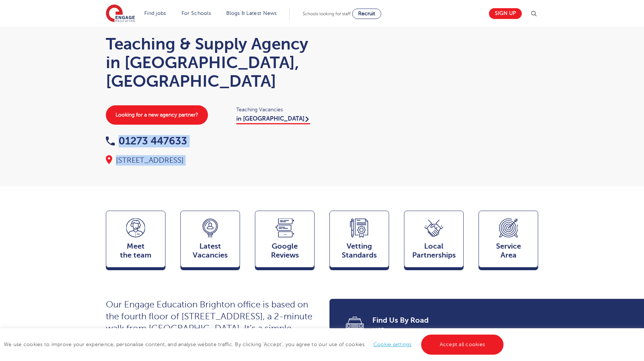 This screenshot has height=361, width=644. I want to click on span: Meet the team, so click(136, 251).